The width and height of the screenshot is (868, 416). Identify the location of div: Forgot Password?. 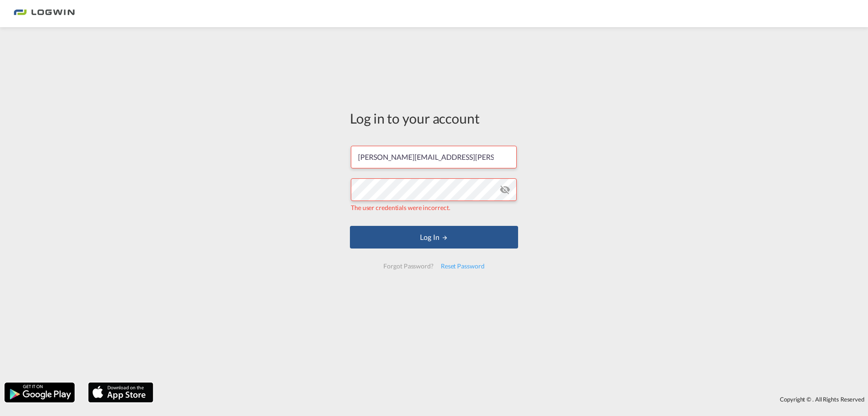
(408, 266).